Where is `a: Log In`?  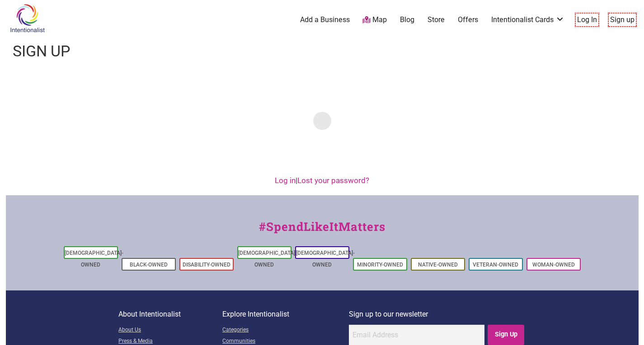 a: Log In is located at coordinates (587, 20).